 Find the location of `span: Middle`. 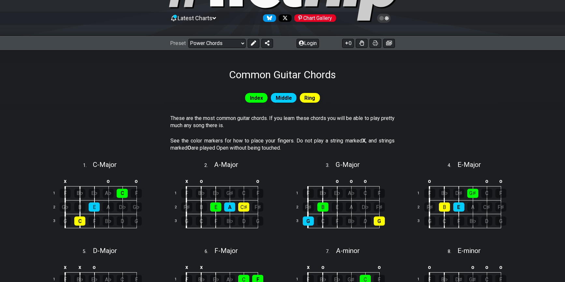

span: Middle is located at coordinates (284, 98).